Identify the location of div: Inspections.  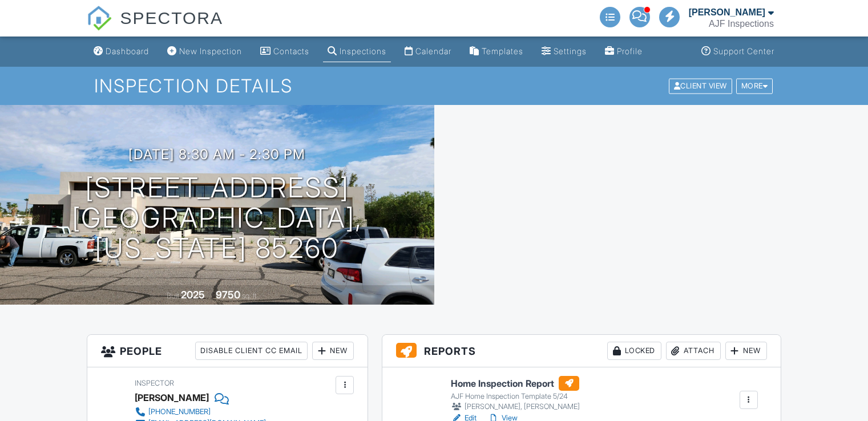
(363, 51).